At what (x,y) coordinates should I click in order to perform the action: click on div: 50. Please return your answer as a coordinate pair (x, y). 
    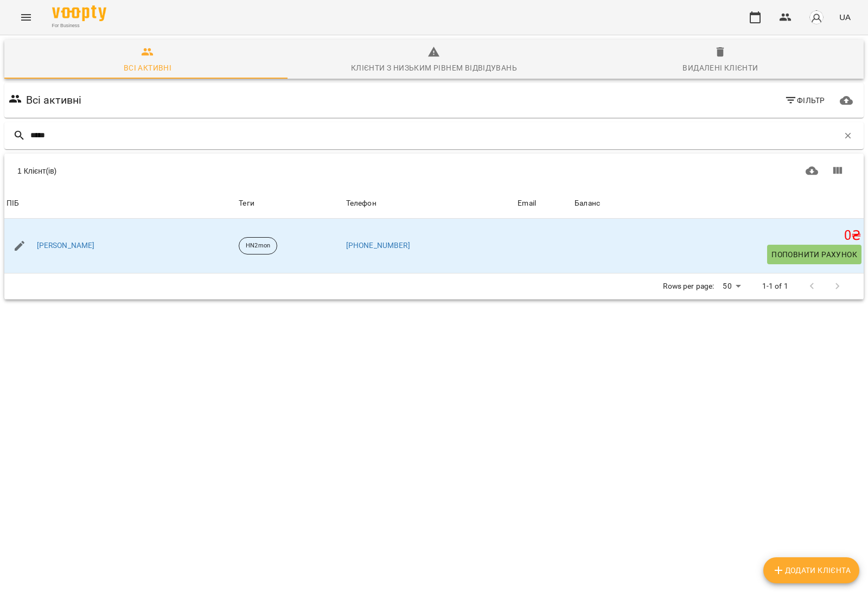
    Looking at the image, I should click on (731, 285).